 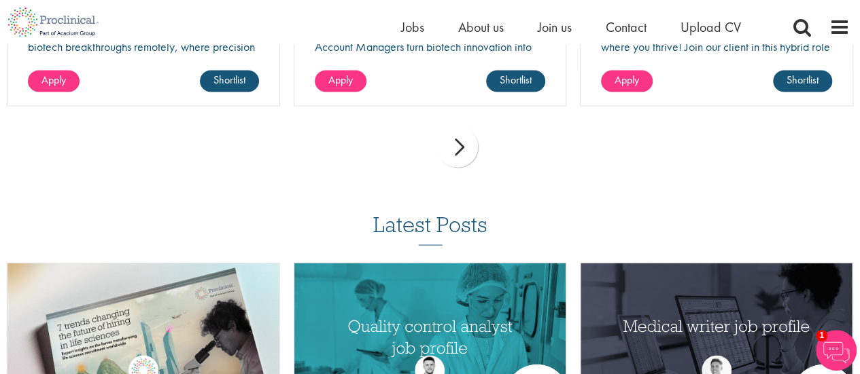 What do you see at coordinates (821, 336) in the screenshot?
I see `span: 1` at bounding box center [821, 336].